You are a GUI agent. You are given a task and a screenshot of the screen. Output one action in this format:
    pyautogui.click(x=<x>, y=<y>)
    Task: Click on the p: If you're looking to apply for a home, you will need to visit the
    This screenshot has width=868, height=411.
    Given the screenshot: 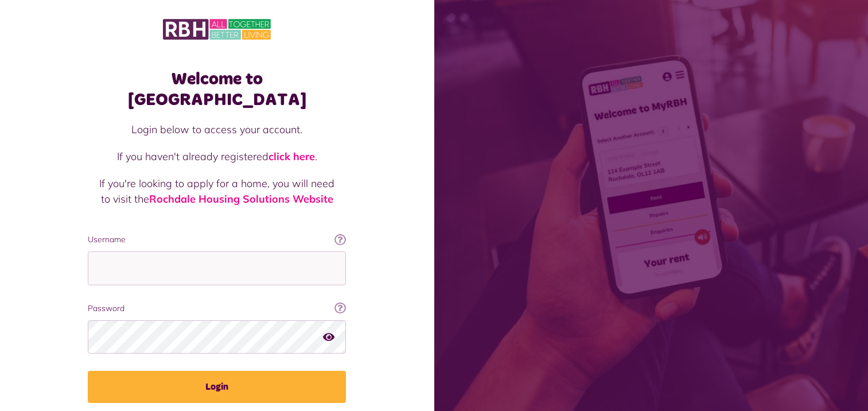 What is the action you would take?
    pyautogui.click(x=217, y=191)
    